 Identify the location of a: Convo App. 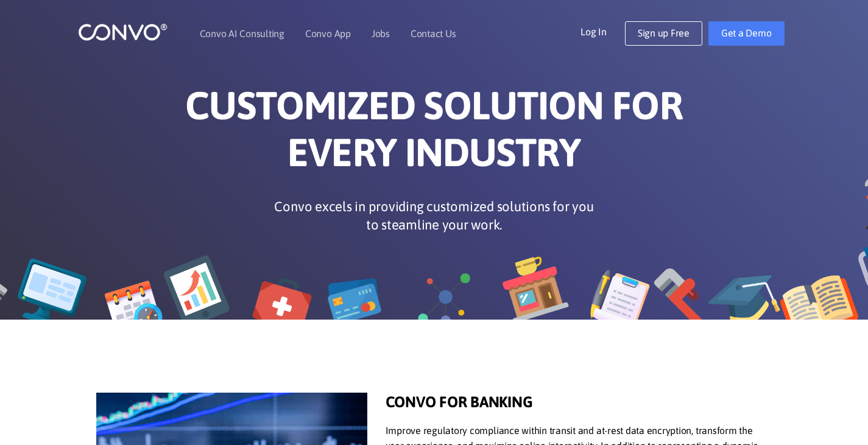
(328, 34).